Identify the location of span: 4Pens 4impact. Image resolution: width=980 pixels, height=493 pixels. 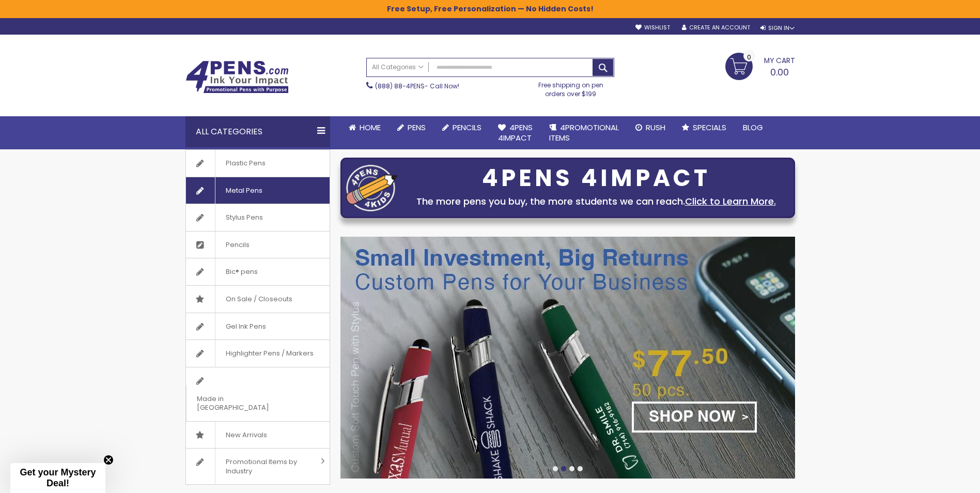
(515, 132).